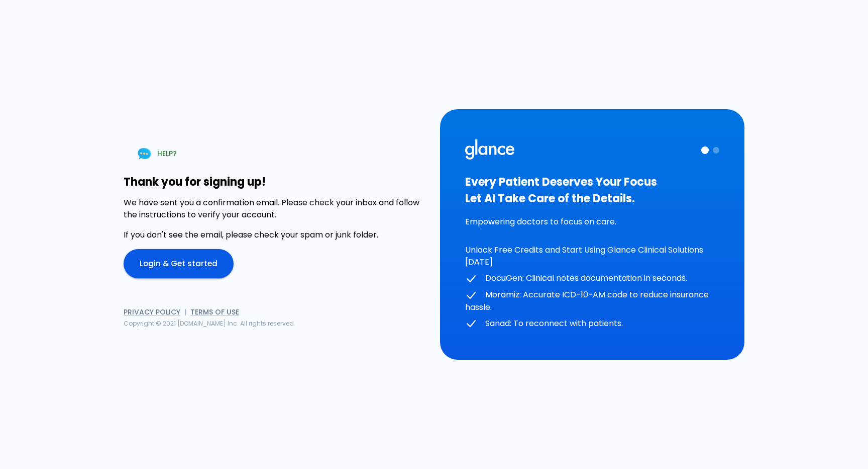 This screenshot has height=469, width=868. What do you see at coordinates (592, 222) in the screenshot?
I see `p: Empowering doctors to focus on care.` at bounding box center [592, 222].